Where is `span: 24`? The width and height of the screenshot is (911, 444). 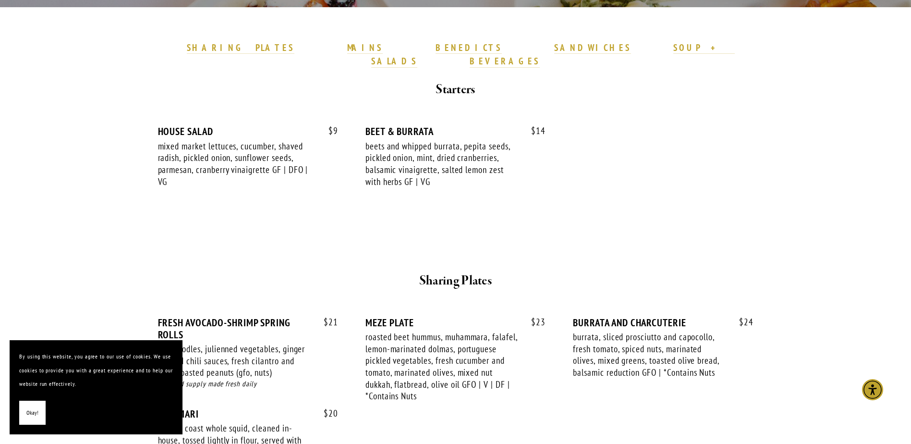
span: 24 is located at coordinates (742, 322).